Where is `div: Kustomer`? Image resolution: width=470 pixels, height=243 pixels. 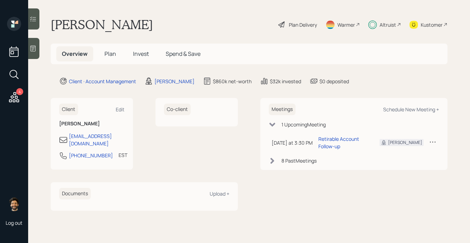 div: Kustomer is located at coordinates (432, 25).